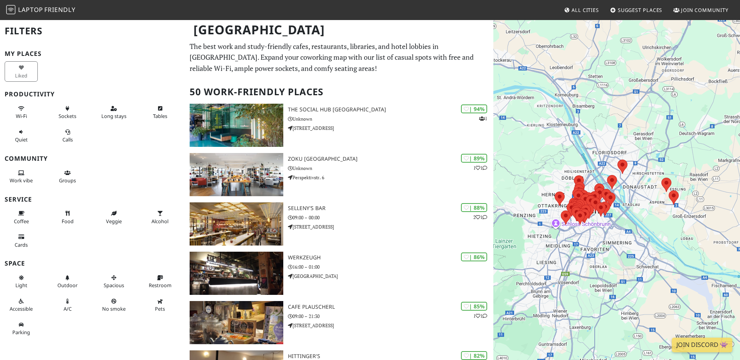 Image resolution: width=740 pixels, height=360 pixels. I want to click on span: Parking, so click(21, 332).